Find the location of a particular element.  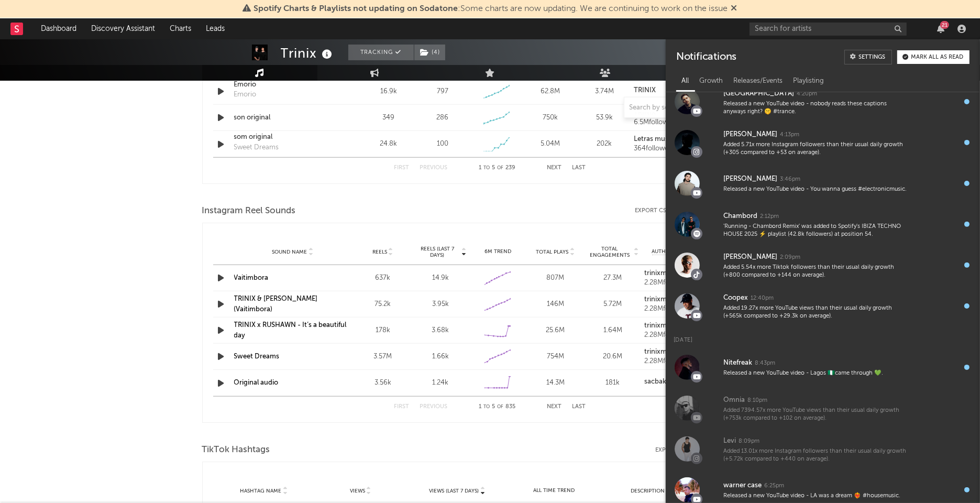

div: All is located at coordinates (685, 81).